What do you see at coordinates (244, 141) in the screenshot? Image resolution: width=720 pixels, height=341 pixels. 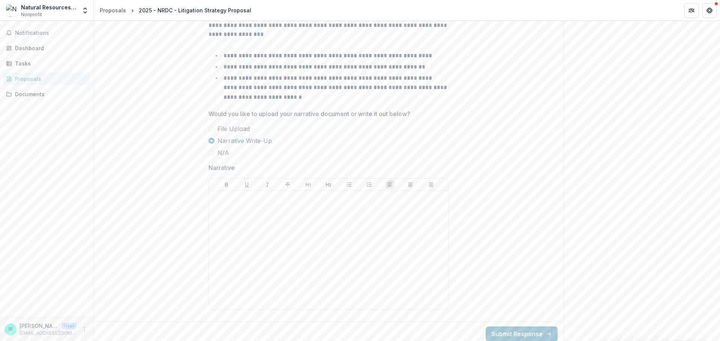 I see `span: Narrative Write-Up` at bounding box center [244, 141].